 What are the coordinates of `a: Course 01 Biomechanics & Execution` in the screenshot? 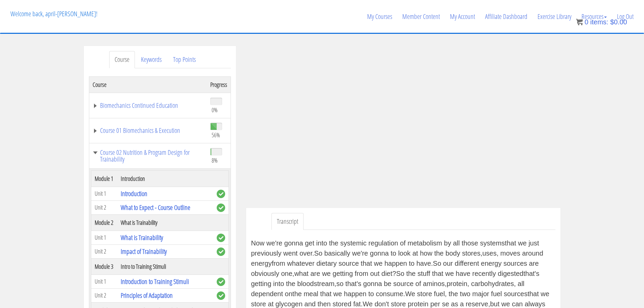 It's located at (148, 130).